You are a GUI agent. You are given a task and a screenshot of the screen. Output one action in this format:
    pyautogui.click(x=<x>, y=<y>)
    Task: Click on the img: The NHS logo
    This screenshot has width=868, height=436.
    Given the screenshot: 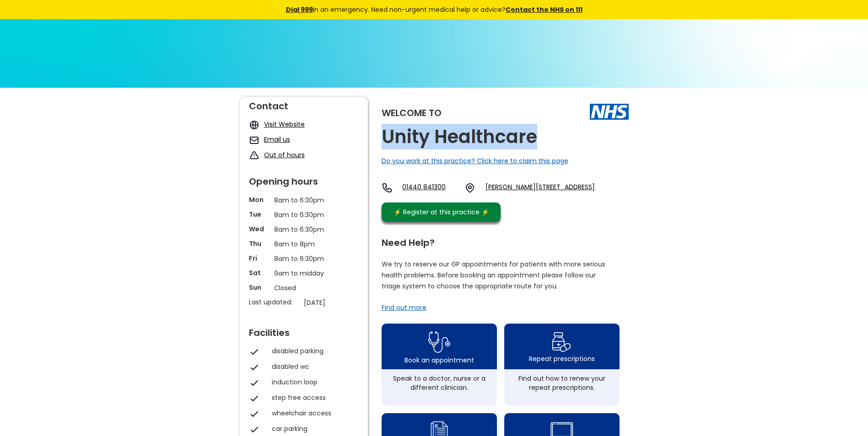 What is the action you would take?
    pyautogui.click(x=609, y=112)
    